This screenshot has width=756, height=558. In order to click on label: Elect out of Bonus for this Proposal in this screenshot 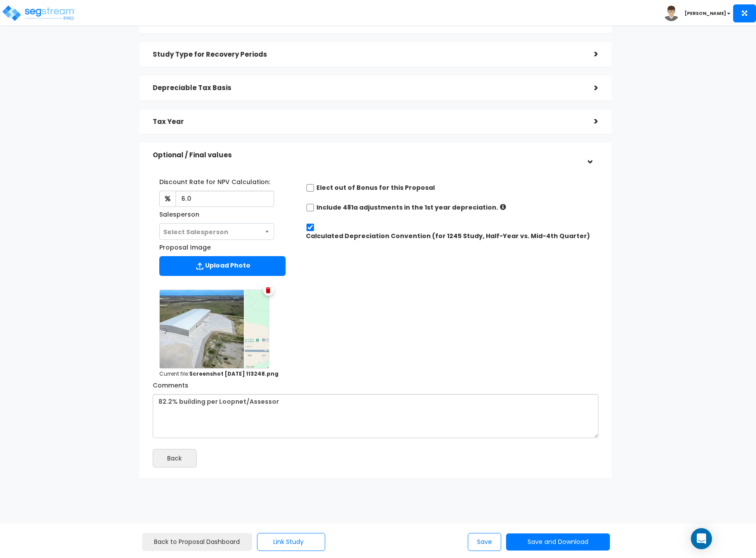, I will do `click(376, 188)`.